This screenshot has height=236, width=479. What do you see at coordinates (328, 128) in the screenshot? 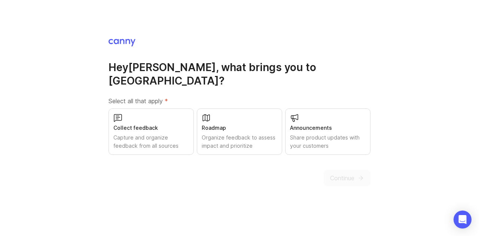
I see `div: Announcements` at bounding box center [328, 128].